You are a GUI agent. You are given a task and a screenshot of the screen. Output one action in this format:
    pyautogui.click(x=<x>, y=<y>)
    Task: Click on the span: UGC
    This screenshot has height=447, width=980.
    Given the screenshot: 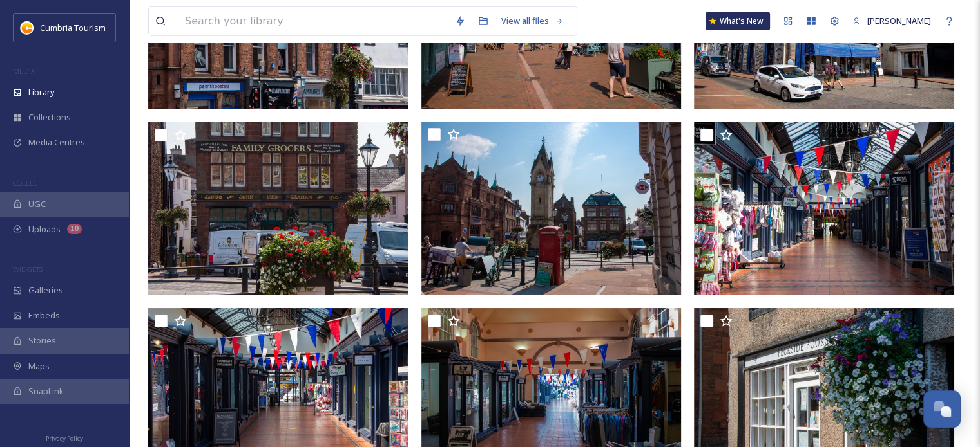 What is the action you would take?
    pyautogui.click(x=37, y=204)
    